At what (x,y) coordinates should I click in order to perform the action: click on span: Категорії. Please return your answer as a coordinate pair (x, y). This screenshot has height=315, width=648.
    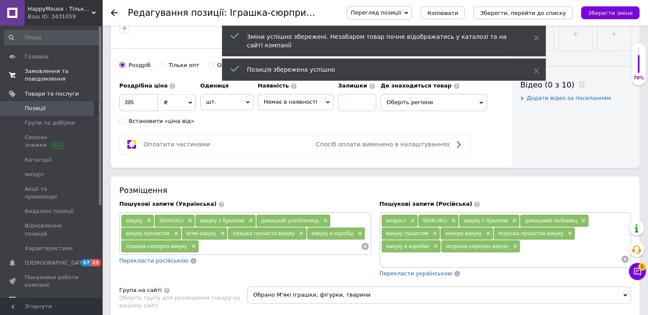
    Looking at the image, I should click on (38, 160).